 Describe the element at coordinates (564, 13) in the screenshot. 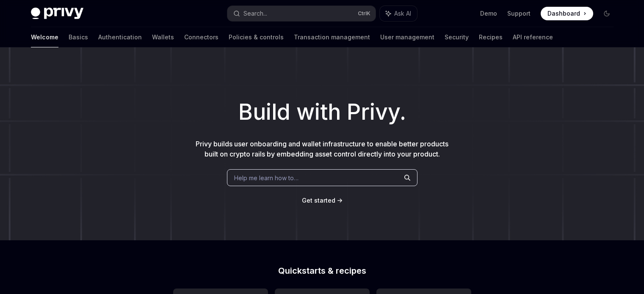

I see `span: Dashboard` at that location.